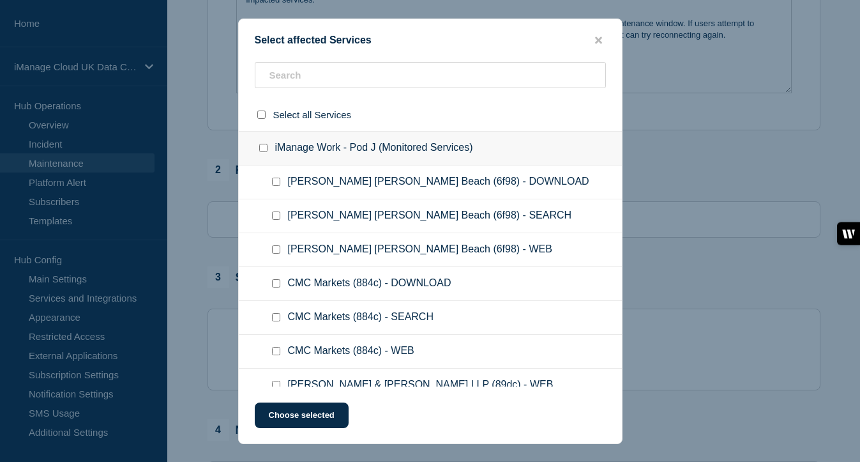 The height and width of the screenshot is (462, 860). Describe the element at coordinates (276, 249) in the screenshot. I see `input: Payne Hicks Beach (6f98) - WEB checkbox` at that location.